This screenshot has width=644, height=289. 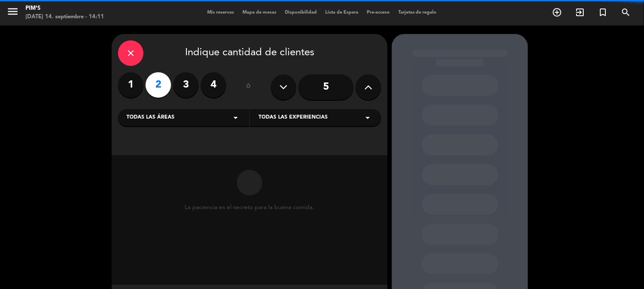 I want to click on span: Pre-acceso, so click(x=379, y=12).